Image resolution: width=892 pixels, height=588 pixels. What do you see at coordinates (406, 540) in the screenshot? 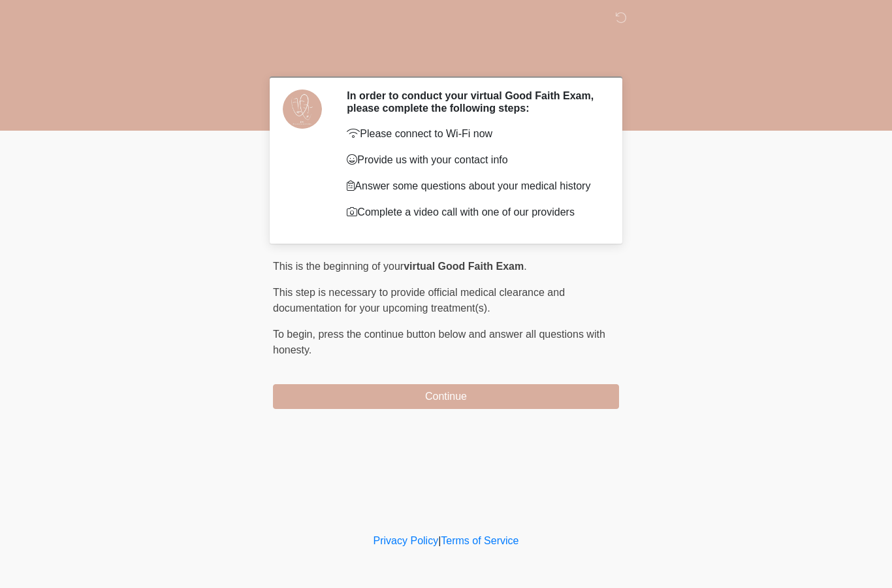
I see `a: Privacy Policy` at bounding box center [406, 540].